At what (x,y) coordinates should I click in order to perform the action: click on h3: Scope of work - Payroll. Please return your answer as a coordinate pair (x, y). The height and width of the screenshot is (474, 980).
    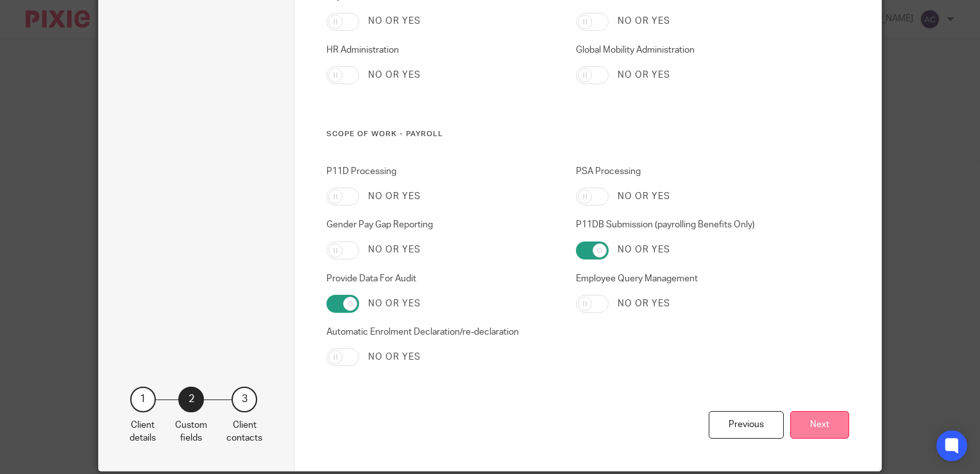
    Looking at the image, I should click on (566, 134).